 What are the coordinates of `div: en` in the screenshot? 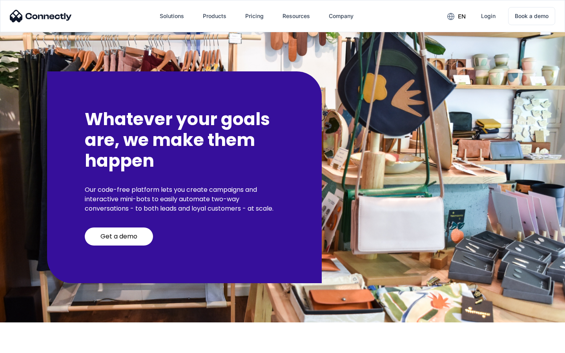 It's located at (461, 16).